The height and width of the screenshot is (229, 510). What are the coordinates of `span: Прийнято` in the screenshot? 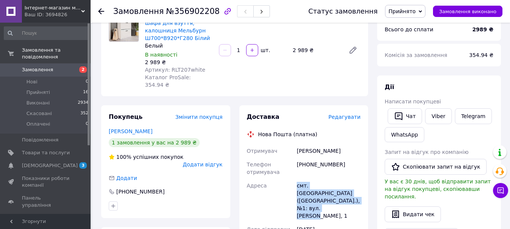 It's located at (402, 11).